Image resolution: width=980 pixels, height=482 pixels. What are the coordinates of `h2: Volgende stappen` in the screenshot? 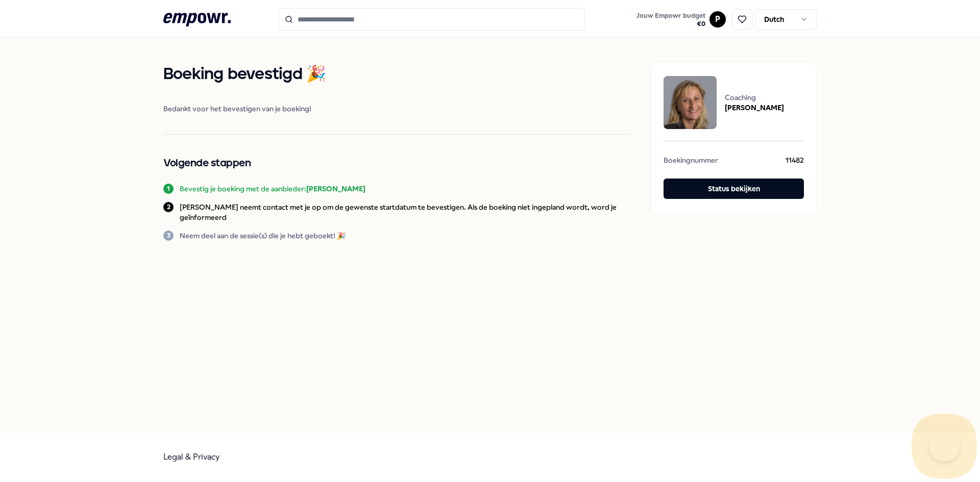 It's located at (397, 164).